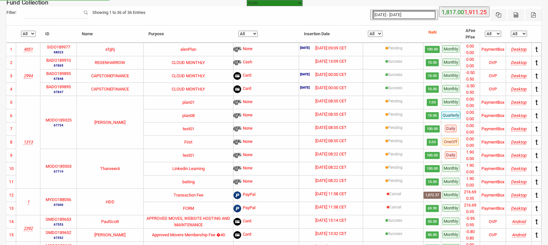  What do you see at coordinates (110, 169) in the screenshot?
I see `td: ThanveerA` at bounding box center [110, 169].